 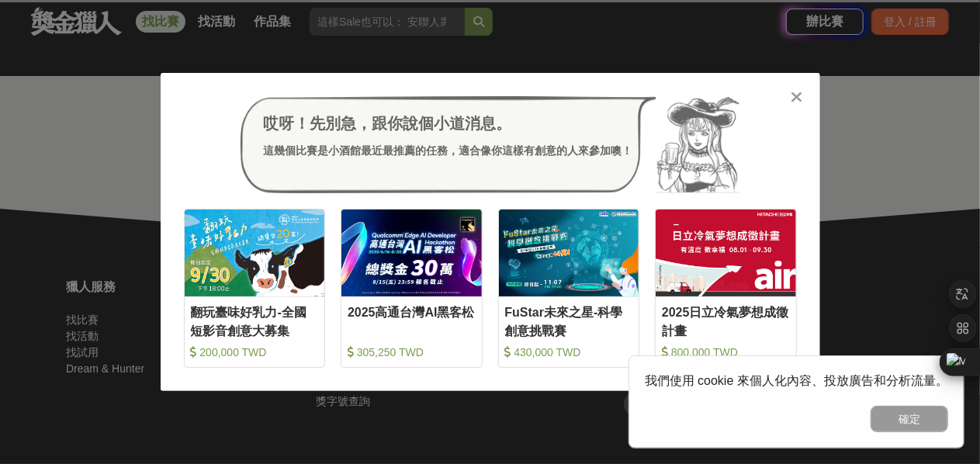 What do you see at coordinates (411, 288) in the screenshot?
I see `a: Cover Image2025高通台灣AI黑客松 305,250 TWD` at bounding box center [411, 288].